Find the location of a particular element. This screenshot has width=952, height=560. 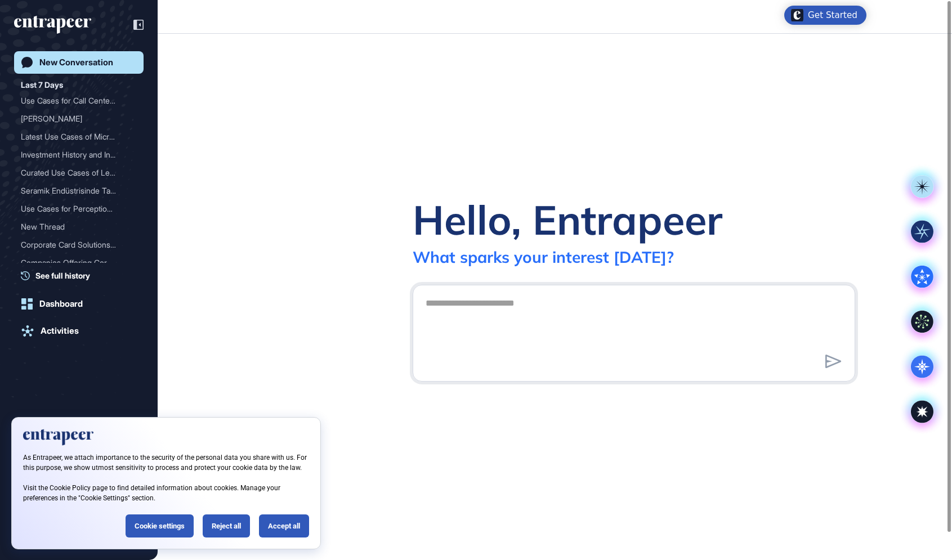

div: Investment History and In... is located at coordinates (74, 155).